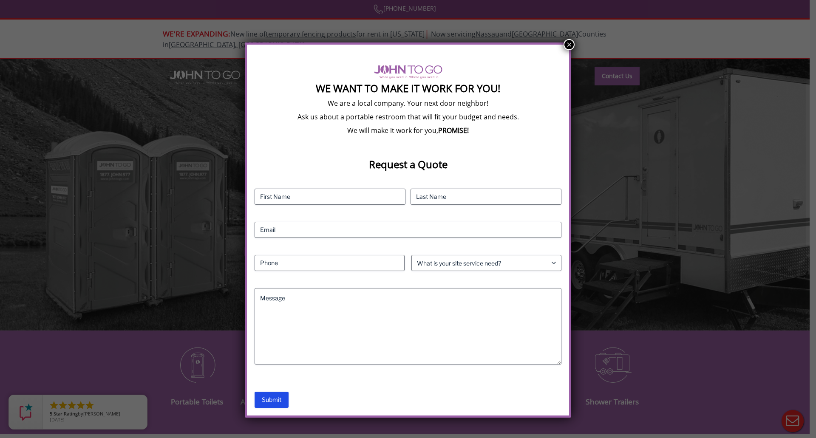  Describe the element at coordinates (454, 131) in the screenshot. I see `b: PROMISE!` at that location.